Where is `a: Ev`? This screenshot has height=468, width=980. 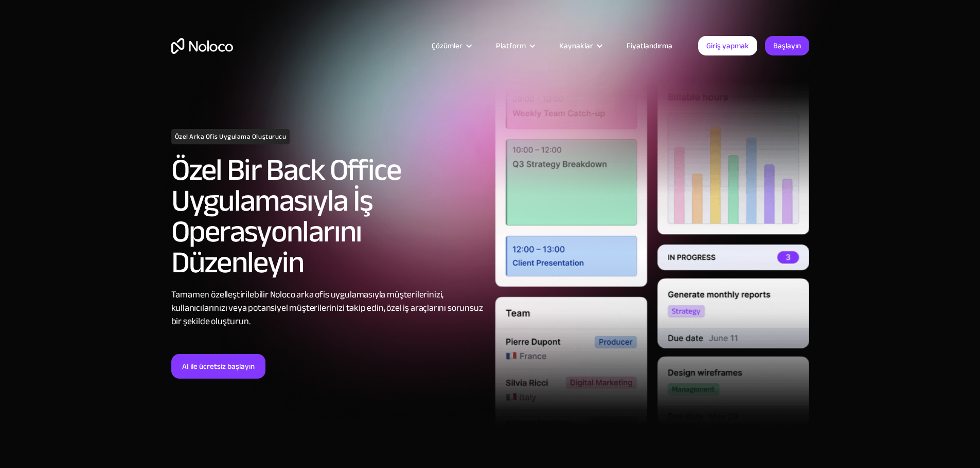 a: Ev is located at coordinates (203, 46).